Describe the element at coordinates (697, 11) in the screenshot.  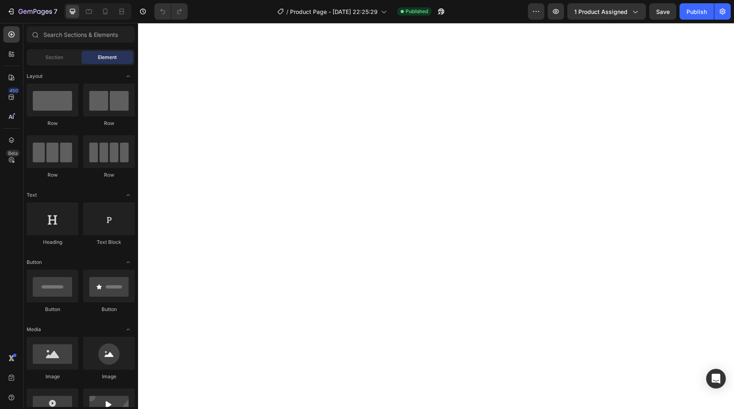
I see `div: Publish` at that location.